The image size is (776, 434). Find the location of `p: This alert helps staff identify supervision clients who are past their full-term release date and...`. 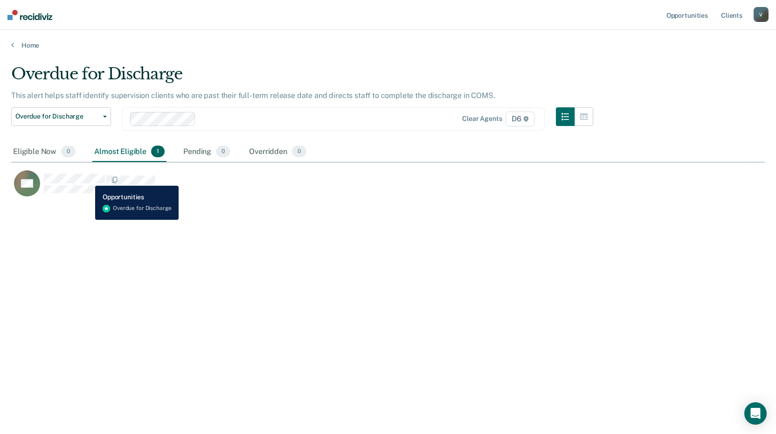

p: This alert helps staff identify supervision clients who are past their full-term release date and... is located at coordinates (253, 95).